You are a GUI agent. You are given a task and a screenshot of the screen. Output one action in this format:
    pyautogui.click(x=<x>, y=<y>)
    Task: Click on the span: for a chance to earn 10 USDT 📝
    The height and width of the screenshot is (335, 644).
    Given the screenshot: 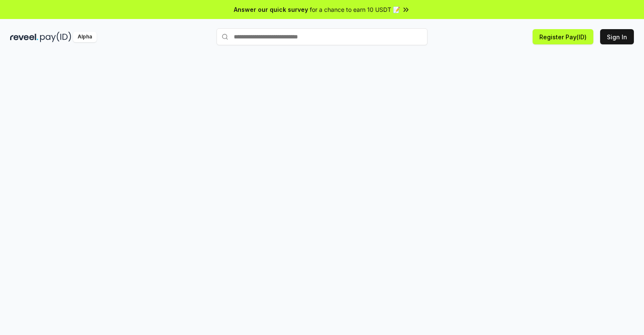 What is the action you would take?
    pyautogui.click(x=355, y=9)
    